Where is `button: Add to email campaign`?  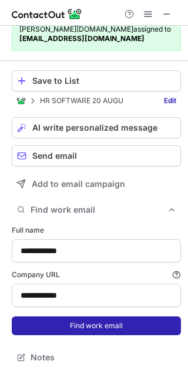
button: Add to email campaign is located at coordinates (96, 184).